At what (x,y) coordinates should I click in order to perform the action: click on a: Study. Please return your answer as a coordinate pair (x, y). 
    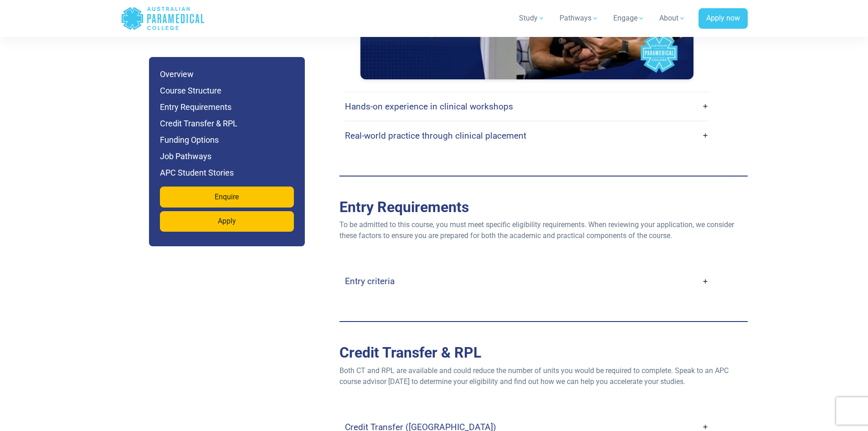
    Looking at the image, I should click on (532, 18).